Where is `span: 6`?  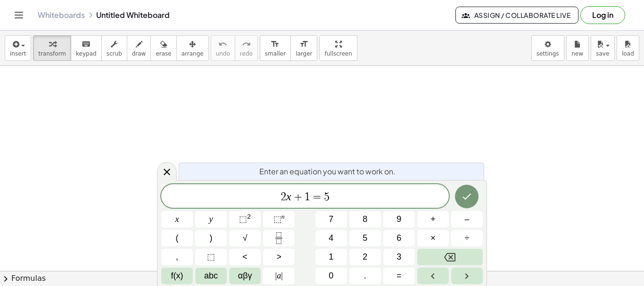
span: 6 is located at coordinates (399, 238).